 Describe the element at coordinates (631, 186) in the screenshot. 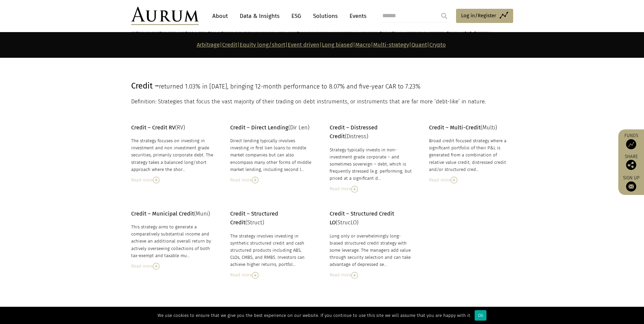

I see `img: Sign up to our newsletter` at that location.